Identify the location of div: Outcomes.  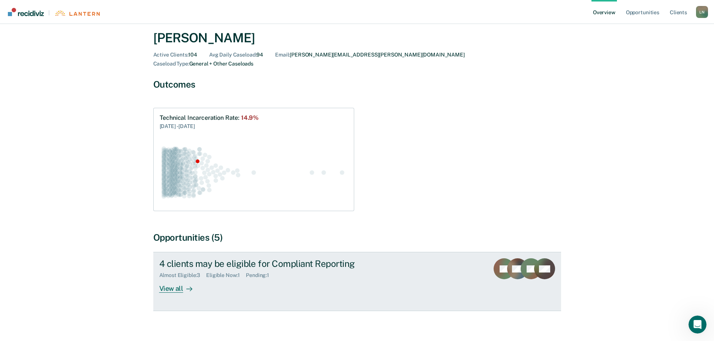
(357, 84).